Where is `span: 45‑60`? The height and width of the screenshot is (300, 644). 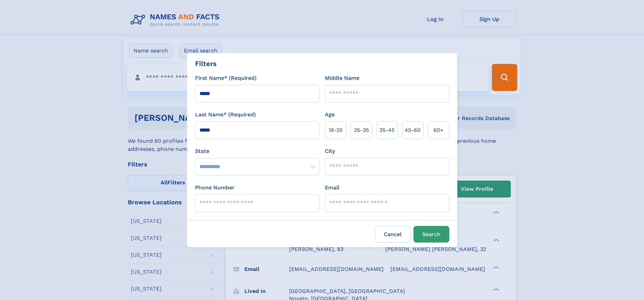 span: 45‑60 is located at coordinates (412, 131).